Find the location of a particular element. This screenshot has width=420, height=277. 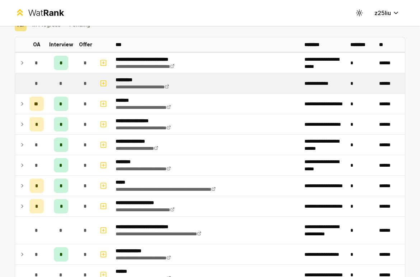

button: z25liu is located at coordinates (387, 13).